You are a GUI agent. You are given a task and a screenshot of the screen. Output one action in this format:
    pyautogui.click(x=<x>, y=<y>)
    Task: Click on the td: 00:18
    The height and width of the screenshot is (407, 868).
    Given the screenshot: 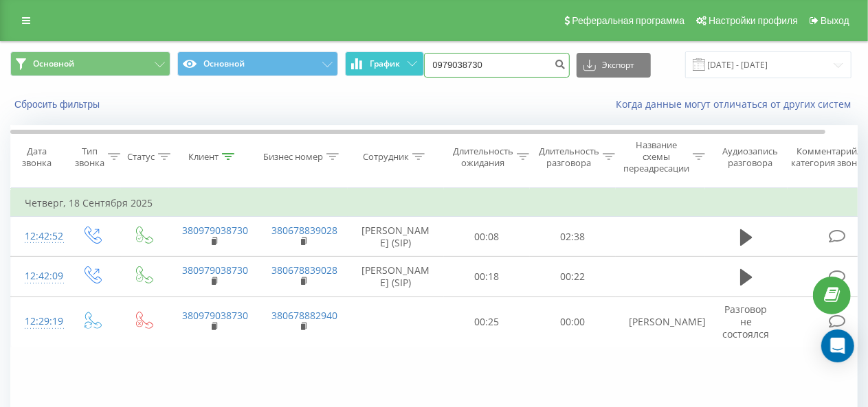 What is the action you would take?
    pyautogui.click(x=487, y=277)
    